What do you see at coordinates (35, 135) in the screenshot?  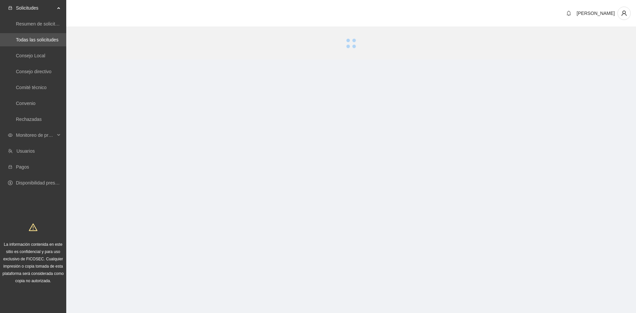 I see `span: Monitoreo de proyectos` at bounding box center [35, 135].